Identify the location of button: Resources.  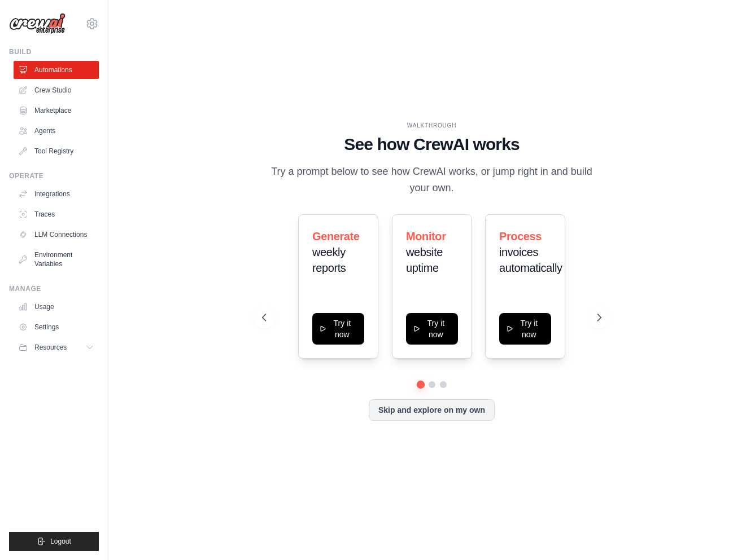
(56, 347).